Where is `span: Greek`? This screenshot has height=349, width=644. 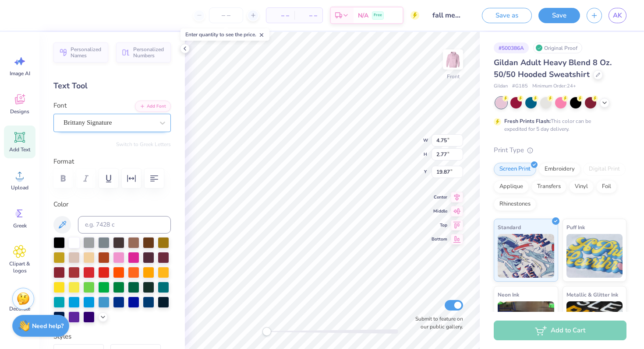
span: Greek is located at coordinates (20, 226).